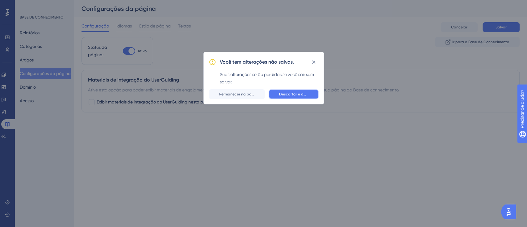 The image size is (527, 227). I want to click on font: Suas alterações serão perdidas se você sair sem salvar., so click(267, 78).